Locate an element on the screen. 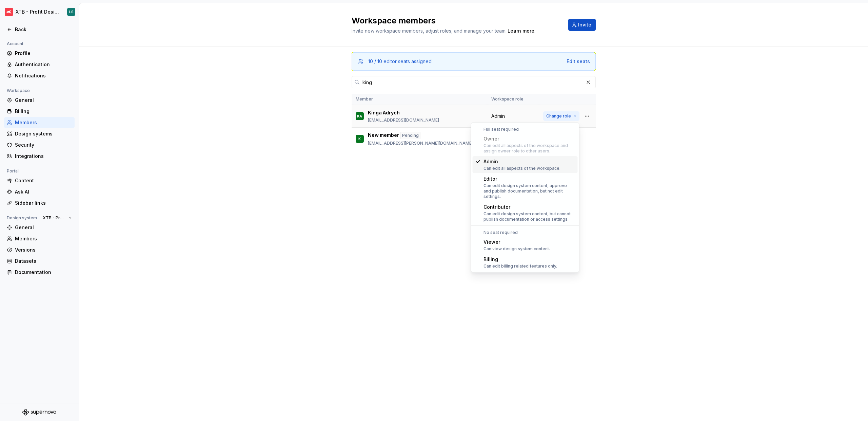 This screenshot has height=421, width=868. div: Can edit all aspects of the workspace. is located at coordinates (522, 169).